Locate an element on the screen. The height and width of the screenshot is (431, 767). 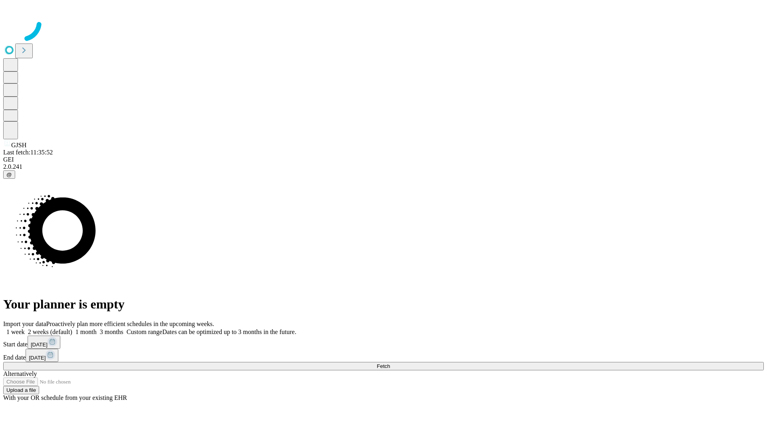
span: Last fetch: 11:35:52 is located at coordinates (28, 152).